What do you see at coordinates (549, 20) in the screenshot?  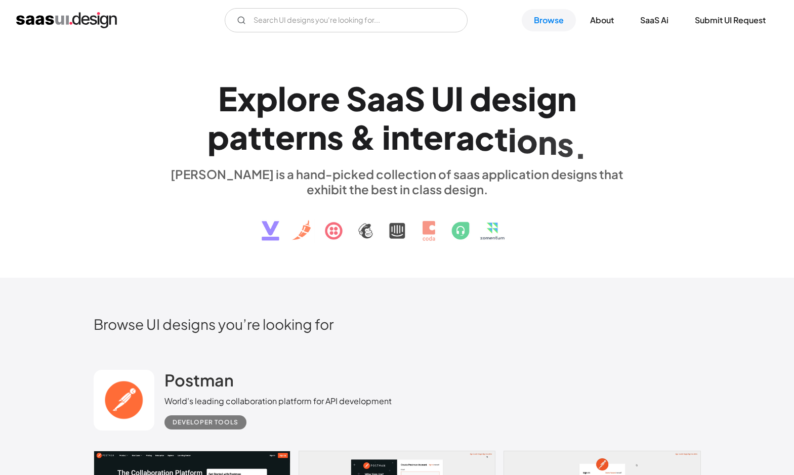 I see `a: Browse` at bounding box center [549, 20].